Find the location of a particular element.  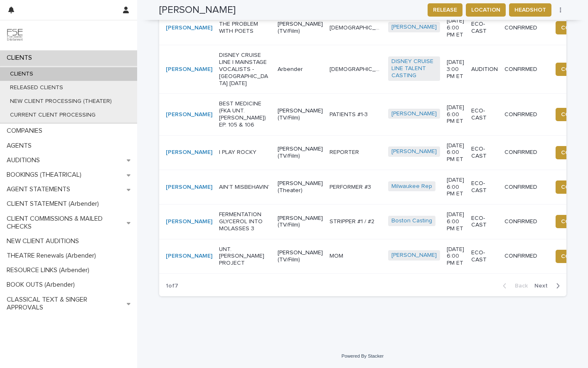

p: MOM is located at coordinates (337, 255).